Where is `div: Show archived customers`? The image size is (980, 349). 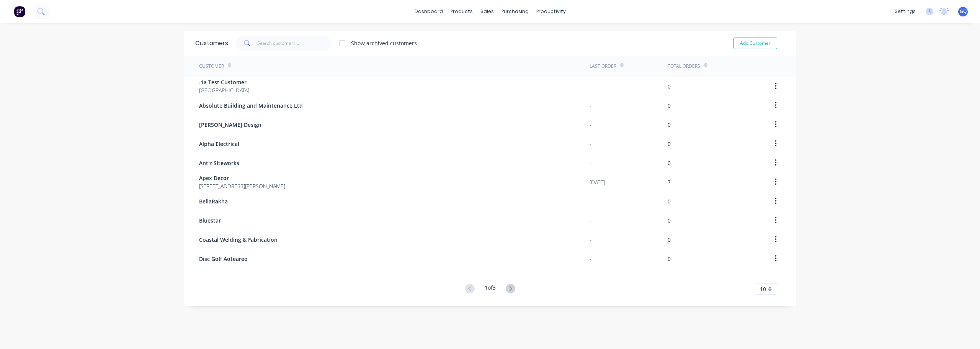
div: Show archived customers is located at coordinates (383, 43).